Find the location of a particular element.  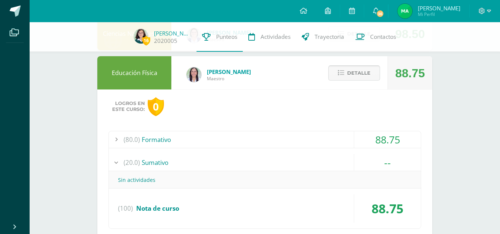

a: Contactos is located at coordinates (376, 37).